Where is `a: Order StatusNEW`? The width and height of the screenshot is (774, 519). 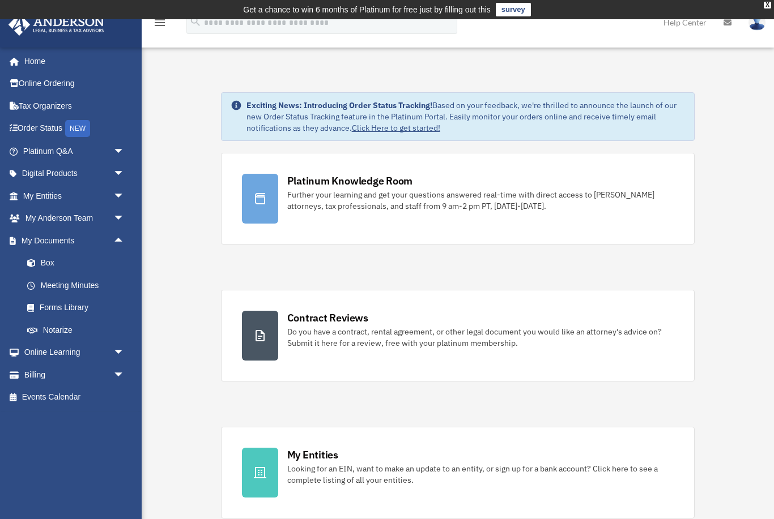
a: Order StatusNEW is located at coordinates (75, 129).